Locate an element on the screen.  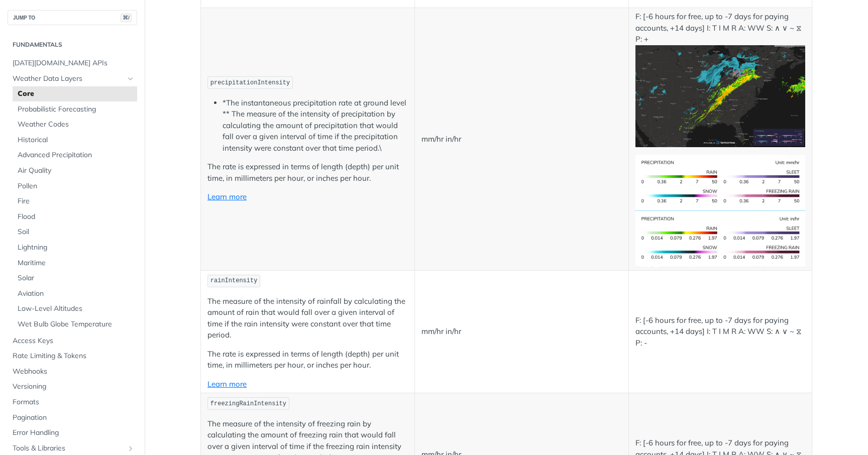
span: rainIntensity is located at coordinates (234, 281).